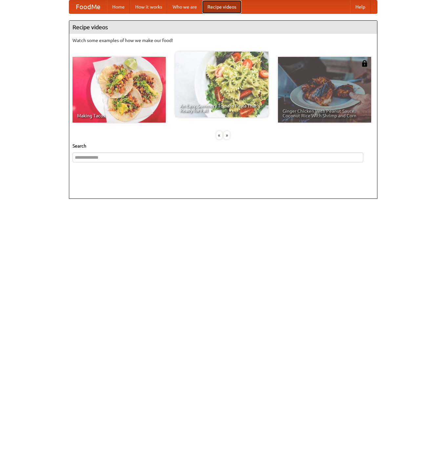 The width and height of the screenshot is (446, 465). I want to click on img: 483408.png, so click(365, 63).